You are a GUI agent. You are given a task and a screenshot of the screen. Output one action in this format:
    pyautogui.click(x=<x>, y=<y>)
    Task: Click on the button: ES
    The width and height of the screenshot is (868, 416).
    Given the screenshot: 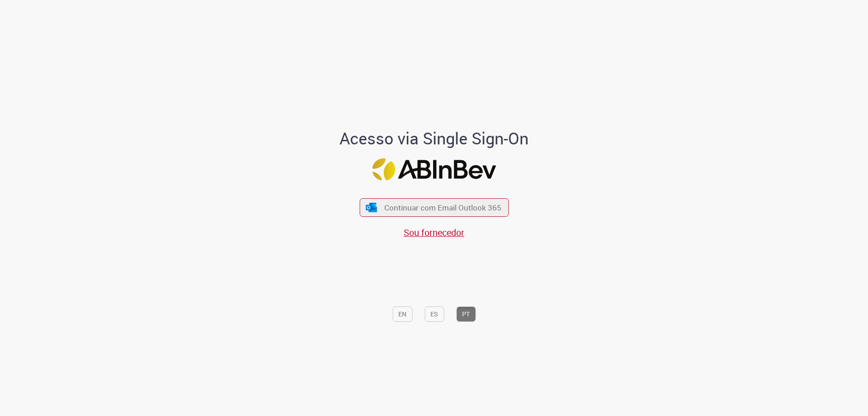 What is the action you would take?
    pyautogui.click(x=434, y=314)
    